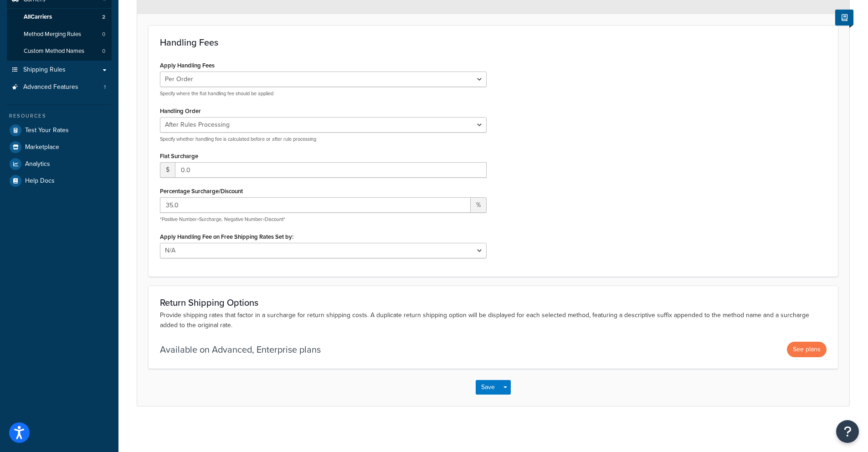 The height and width of the screenshot is (452, 868). Describe the element at coordinates (240, 350) in the screenshot. I see `p: Available on Advanced, Enterprise plans` at that location.